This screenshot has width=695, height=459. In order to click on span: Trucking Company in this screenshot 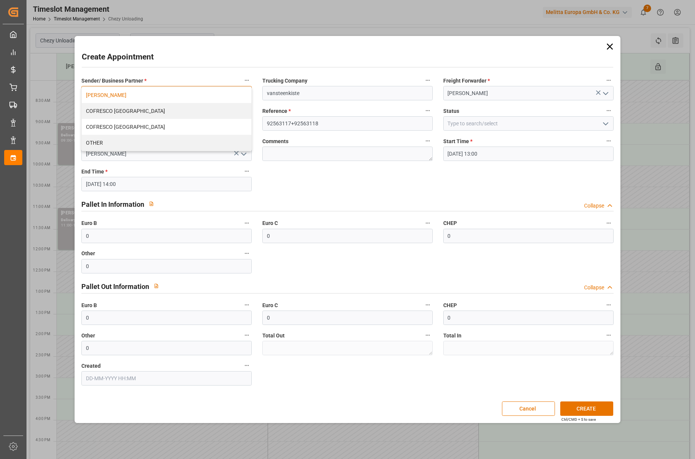, I will do `click(285, 81)`.